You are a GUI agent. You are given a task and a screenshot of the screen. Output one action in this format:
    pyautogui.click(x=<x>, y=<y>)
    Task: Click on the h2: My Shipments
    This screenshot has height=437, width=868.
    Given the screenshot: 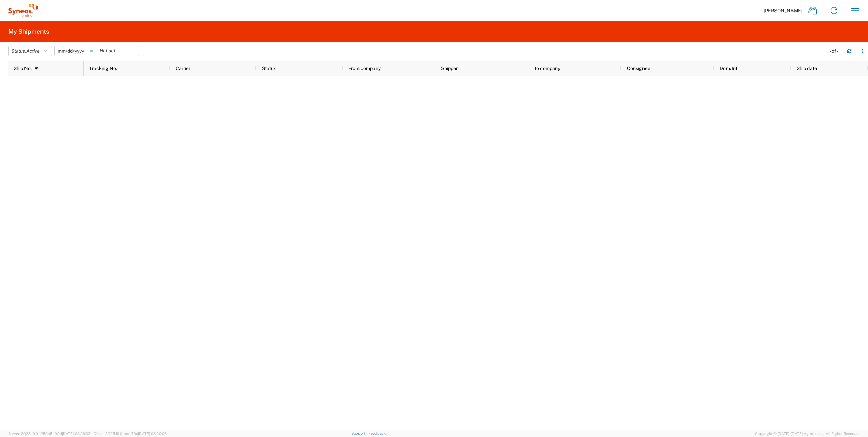 What is the action you would take?
    pyautogui.click(x=29, y=32)
    